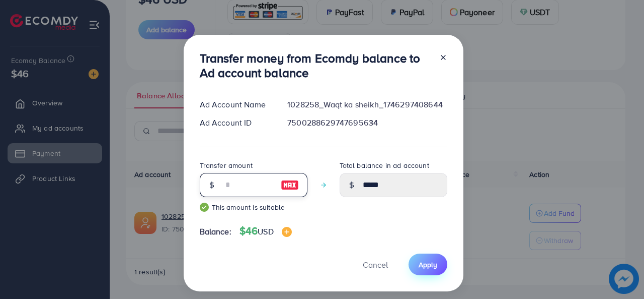 Image resolution: width=644 pixels, height=299 pixels. I want to click on div: 7500288629747695634, so click(367, 123).